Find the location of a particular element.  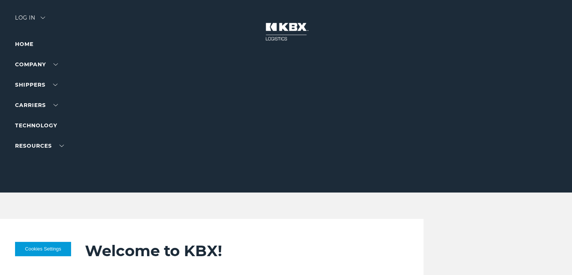

div: Log in is located at coordinates (30, 20).